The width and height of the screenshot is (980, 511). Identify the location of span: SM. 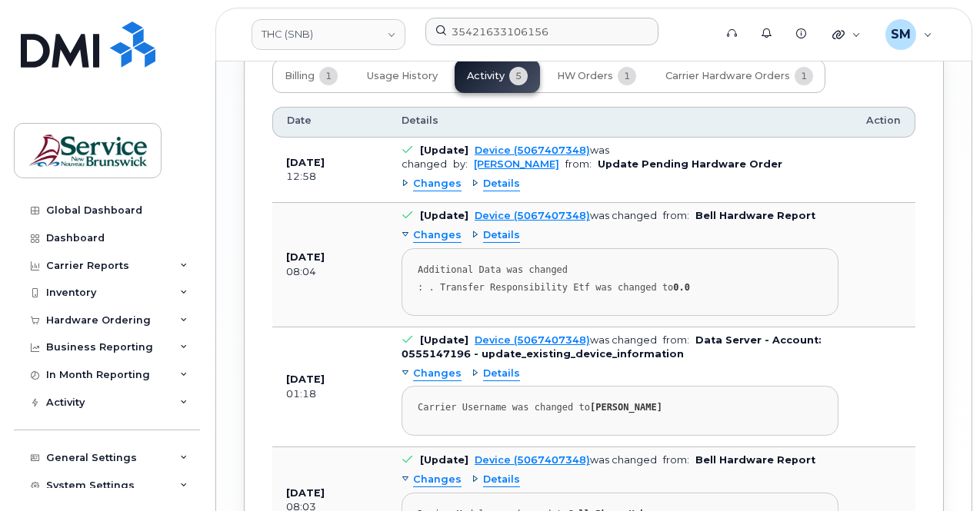
(902, 35).